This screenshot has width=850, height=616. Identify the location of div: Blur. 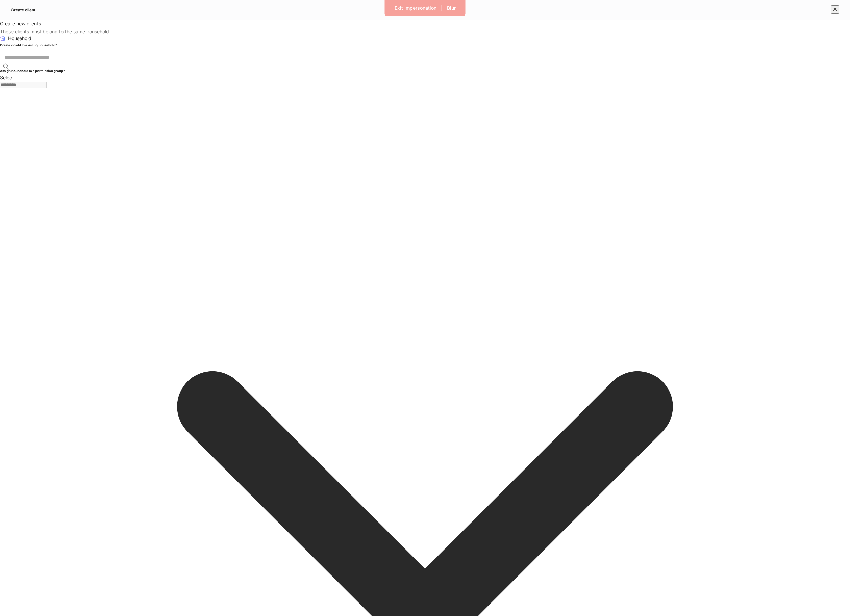
(452, 8).